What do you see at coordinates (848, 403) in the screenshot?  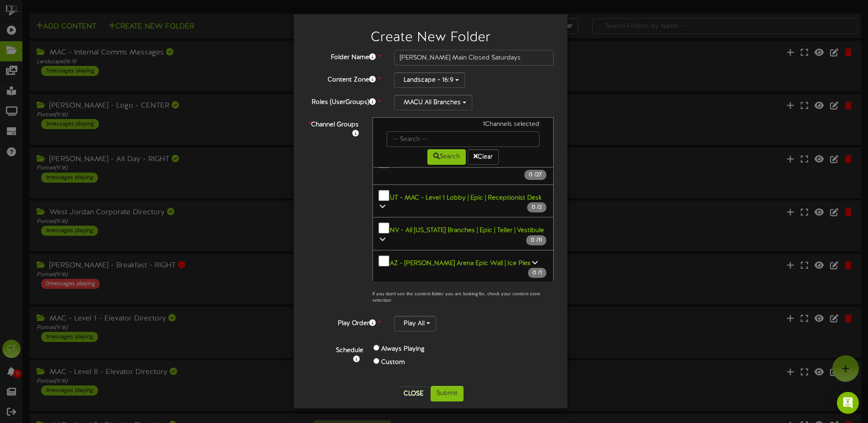 I see `div: Open Intercom Messenger` at bounding box center [848, 403].